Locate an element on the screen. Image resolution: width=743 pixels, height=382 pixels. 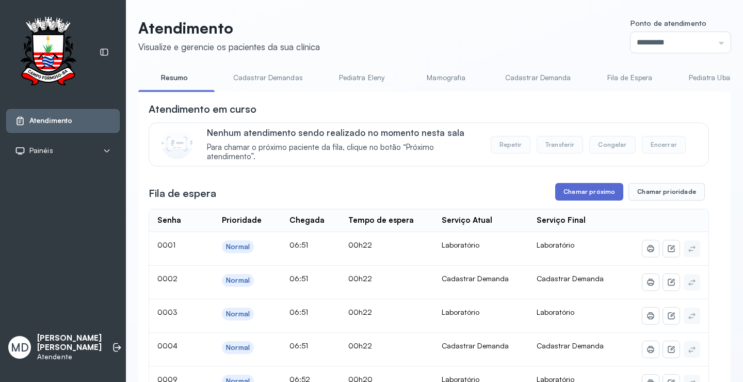
div: Chegada is located at coordinates (307, 220).